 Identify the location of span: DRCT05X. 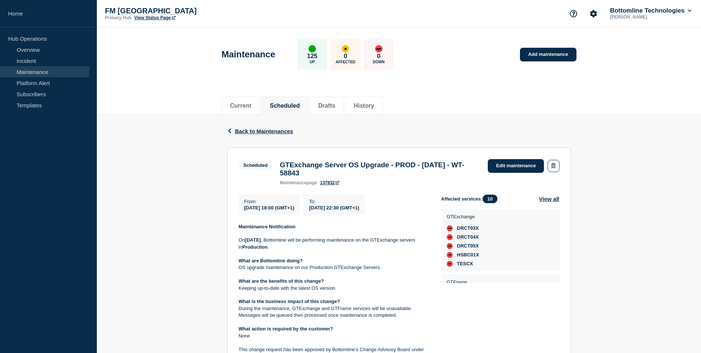
(468, 246).